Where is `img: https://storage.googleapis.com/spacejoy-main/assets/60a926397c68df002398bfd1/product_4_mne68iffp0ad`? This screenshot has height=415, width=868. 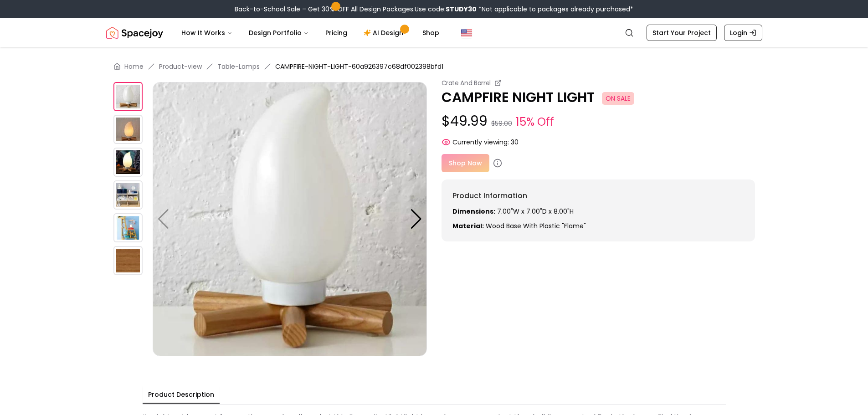
img: https://storage.googleapis.com/spacejoy-main/assets/60a926397c68df002398bfd1/product_4_mne68iffp0ad is located at coordinates (128, 228).